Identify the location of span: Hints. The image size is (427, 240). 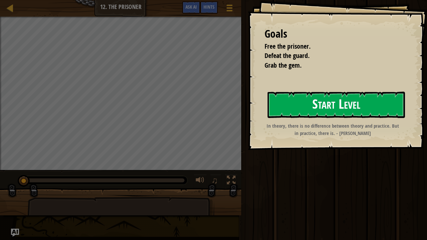
(209, 7).